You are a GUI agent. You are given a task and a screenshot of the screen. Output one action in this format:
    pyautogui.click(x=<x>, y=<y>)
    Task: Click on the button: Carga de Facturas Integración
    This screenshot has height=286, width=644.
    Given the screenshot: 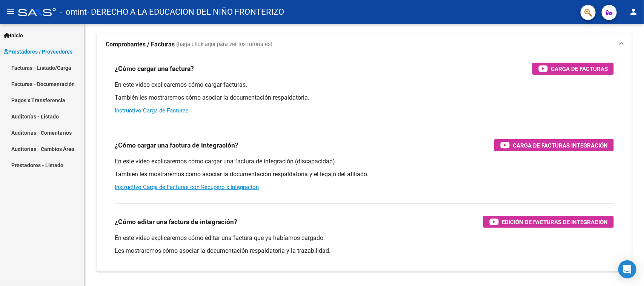 What is the action you would take?
    pyautogui.click(x=554, y=145)
    